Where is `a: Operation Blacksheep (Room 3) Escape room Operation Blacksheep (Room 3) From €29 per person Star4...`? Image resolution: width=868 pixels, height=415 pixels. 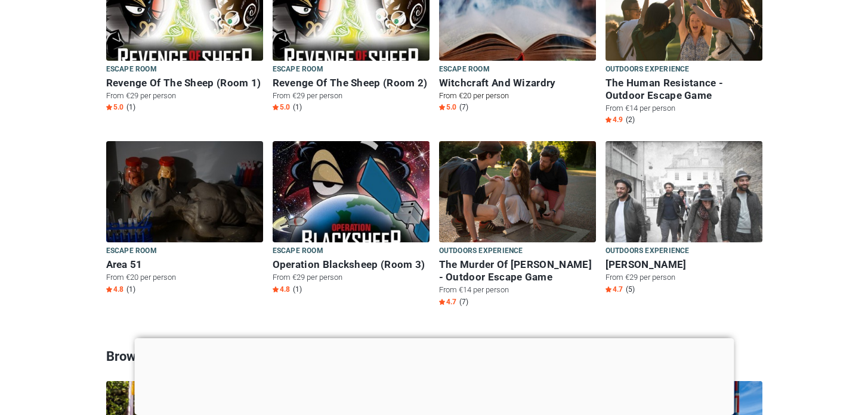
a: Operation Blacksheep (Room 3) Escape room Operation Blacksheep (Room 3) From €29 per person Star4... is located at coordinates (350, 219).